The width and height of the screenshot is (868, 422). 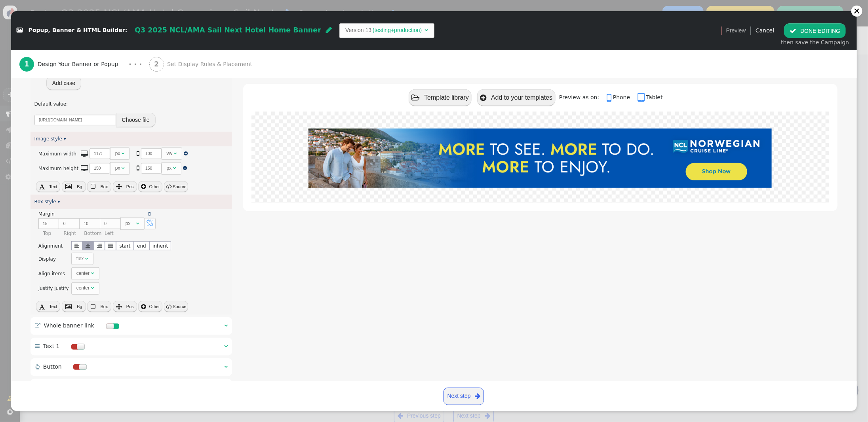 I want to click on a: Next step, so click(x=464, y=396).